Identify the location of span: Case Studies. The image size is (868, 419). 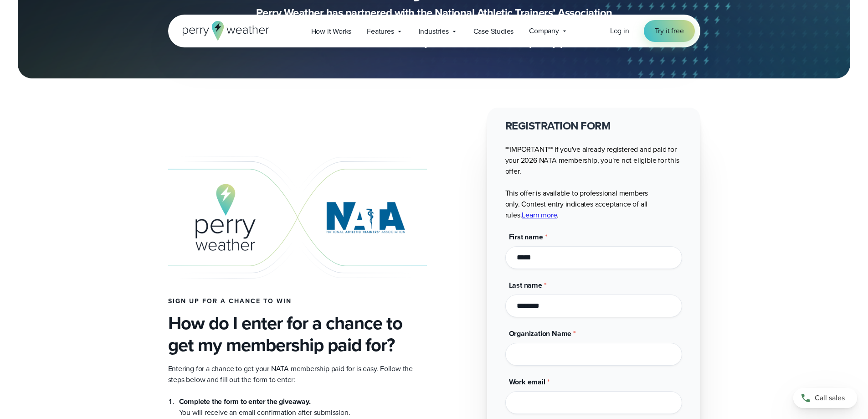
(493, 32).